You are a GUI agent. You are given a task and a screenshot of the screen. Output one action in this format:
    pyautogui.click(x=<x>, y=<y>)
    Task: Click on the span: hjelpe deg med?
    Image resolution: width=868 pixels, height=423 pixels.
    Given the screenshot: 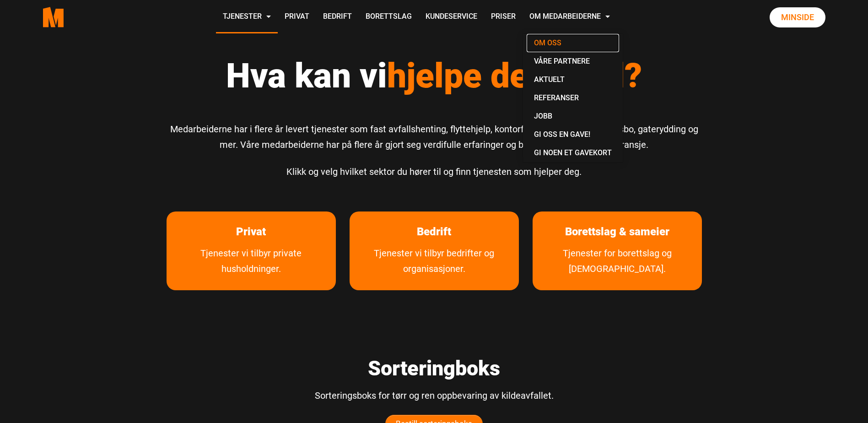 What is the action you would take?
    pyautogui.click(x=514, y=76)
    